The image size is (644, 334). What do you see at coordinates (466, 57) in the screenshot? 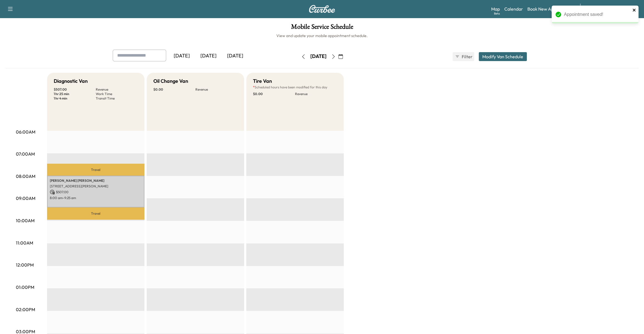
I see `span: Filter` at bounding box center [466, 57].